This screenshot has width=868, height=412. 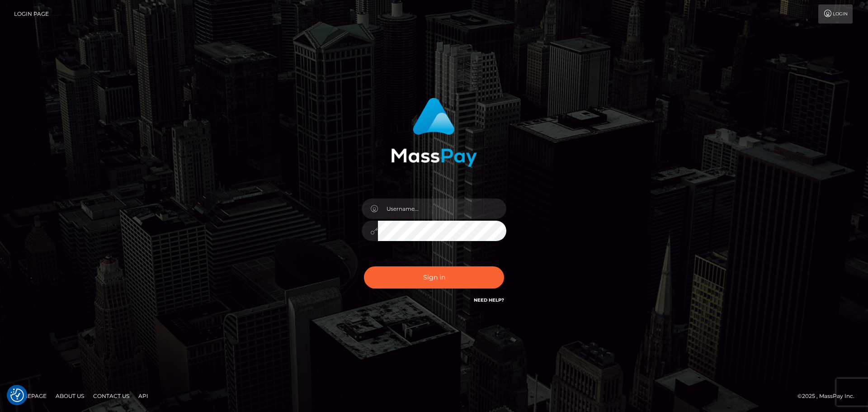 What do you see at coordinates (17, 395) in the screenshot?
I see `img: Revisit consent button` at bounding box center [17, 395].